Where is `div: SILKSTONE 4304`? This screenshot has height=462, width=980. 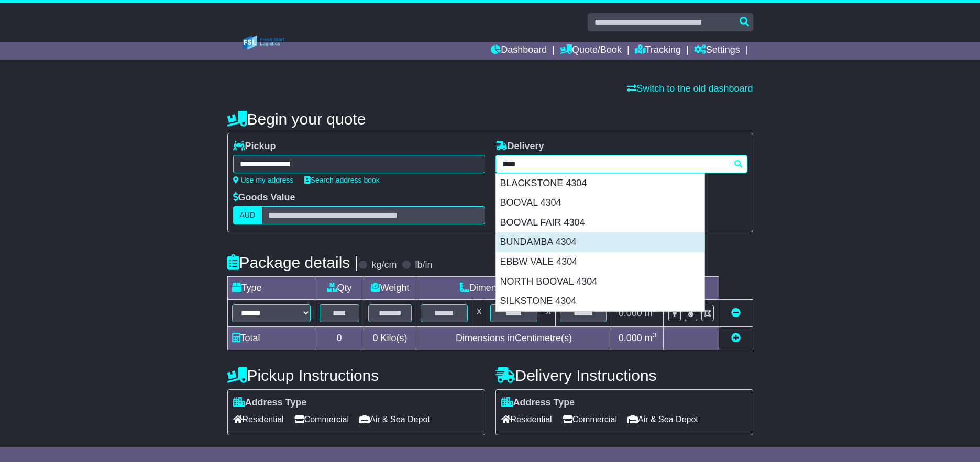 div: SILKSTONE 4304 is located at coordinates (600, 301).